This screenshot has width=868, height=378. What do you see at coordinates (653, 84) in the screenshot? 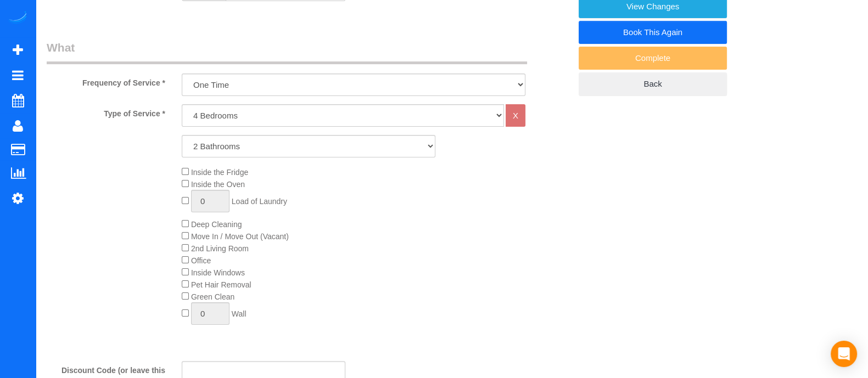
I see `a: Back` at bounding box center [653, 84].